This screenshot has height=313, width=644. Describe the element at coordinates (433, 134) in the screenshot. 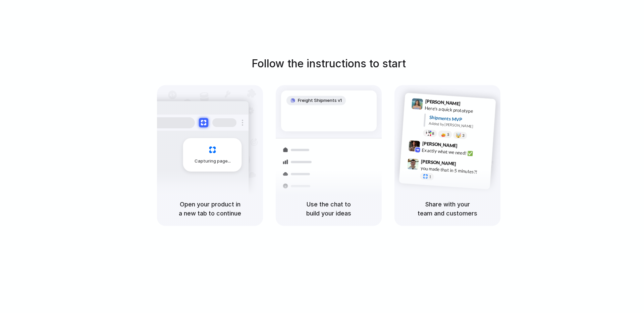

I see `span: 8` at that location.